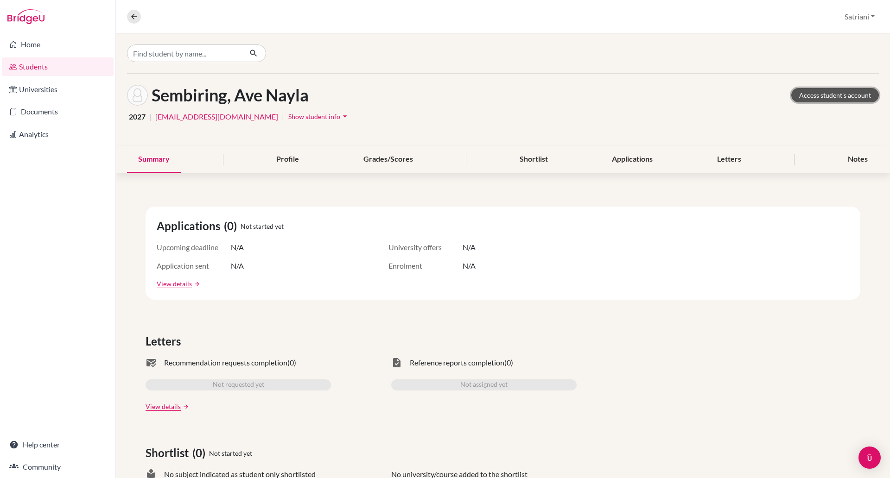 The height and width of the screenshot is (478, 890). What do you see at coordinates (190, 226) in the screenshot?
I see `span: Applications` at bounding box center [190, 226].